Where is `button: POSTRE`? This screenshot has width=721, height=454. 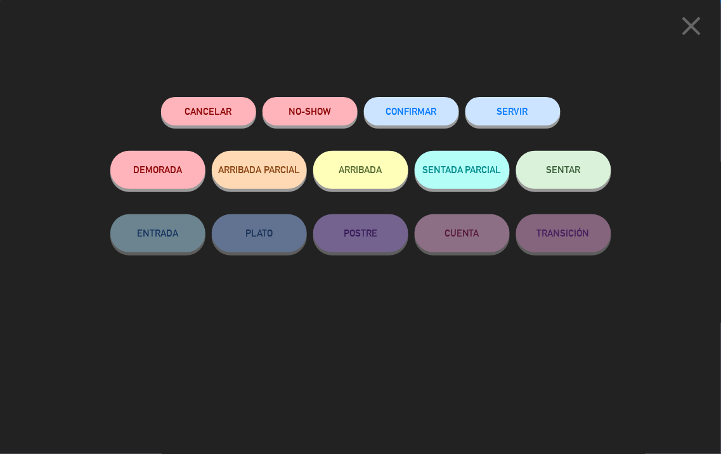
button: POSTRE is located at coordinates (361, 233).